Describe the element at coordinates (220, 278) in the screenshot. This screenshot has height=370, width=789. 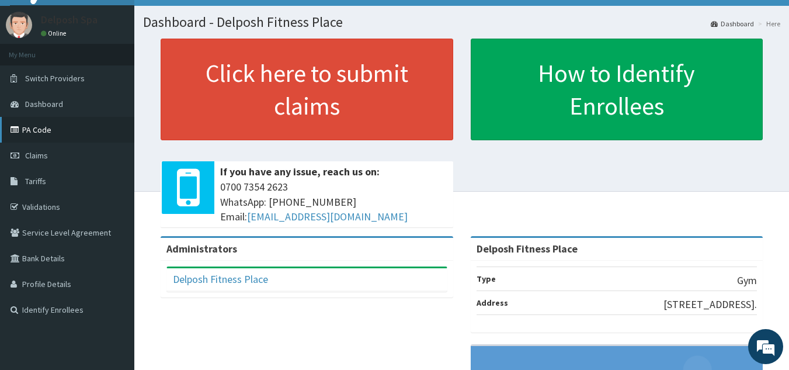
I see `a: Delposh Fitness Place` at that location.